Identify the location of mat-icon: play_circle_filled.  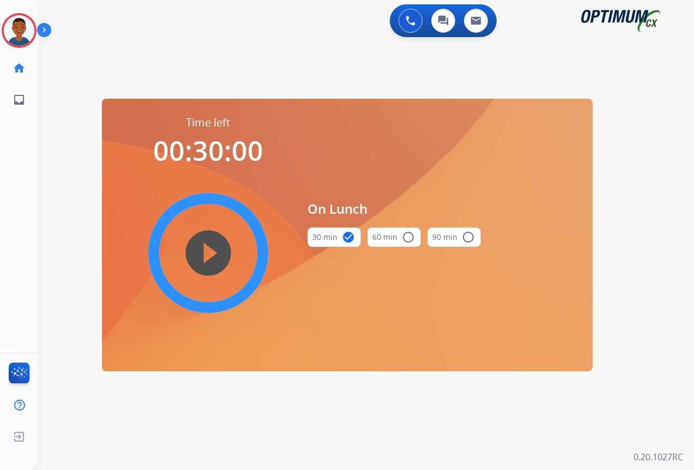
(208, 253).